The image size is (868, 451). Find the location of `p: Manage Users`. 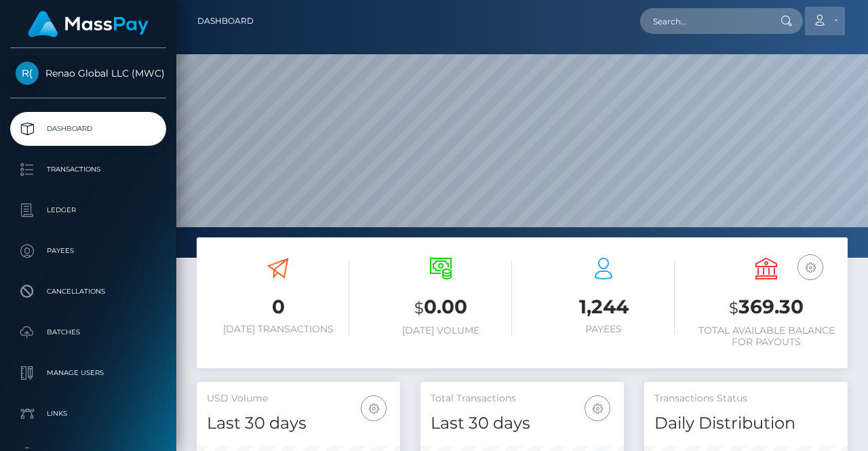

p: Manage Users is located at coordinates (88, 373).